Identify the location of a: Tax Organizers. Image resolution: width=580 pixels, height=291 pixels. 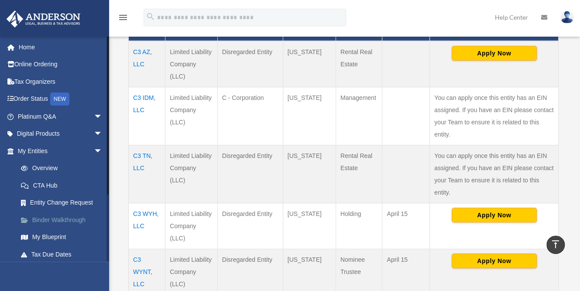
(61, 82).